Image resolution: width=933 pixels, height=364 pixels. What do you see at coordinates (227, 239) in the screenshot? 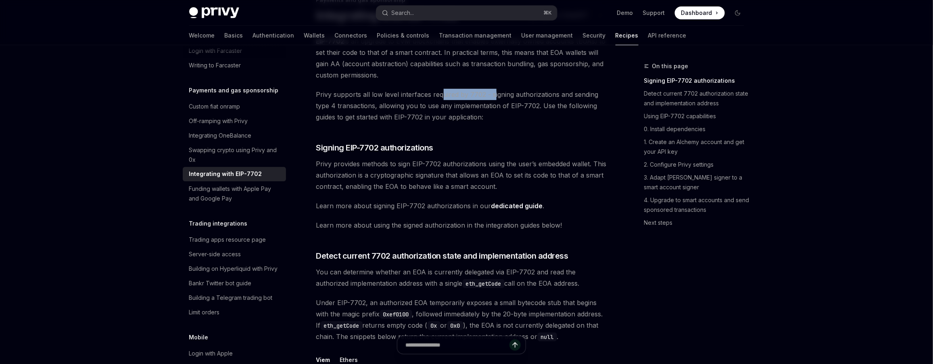
I see `div: Trading apps resource page` at bounding box center [227, 239].